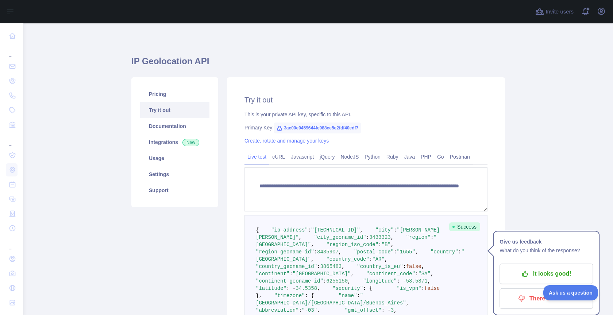 The height and width of the screenshot is (315, 613). What do you see at coordinates (366, 100) in the screenshot?
I see `h2: Try it out` at bounding box center [366, 100].